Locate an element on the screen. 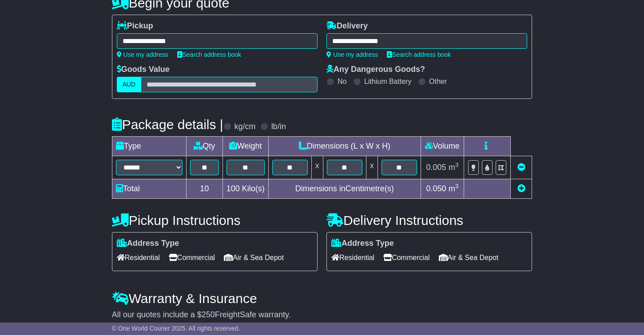  td: 10 is located at coordinates (204, 189).